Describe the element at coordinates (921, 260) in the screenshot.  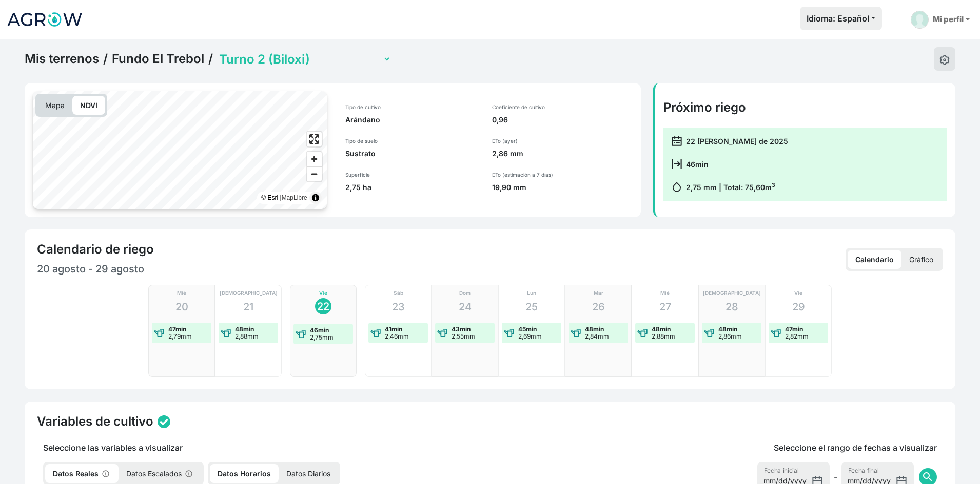
I see `p: Gráfico` at that location.